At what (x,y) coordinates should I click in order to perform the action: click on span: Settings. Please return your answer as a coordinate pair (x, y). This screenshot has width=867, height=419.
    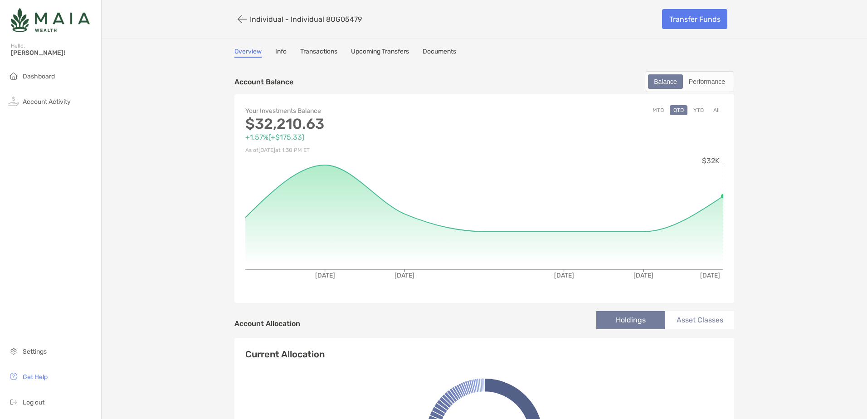
    Looking at the image, I should click on (34, 351).